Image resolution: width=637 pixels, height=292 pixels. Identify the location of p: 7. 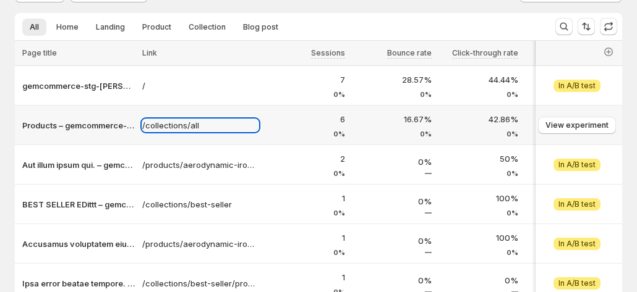
(305, 80).